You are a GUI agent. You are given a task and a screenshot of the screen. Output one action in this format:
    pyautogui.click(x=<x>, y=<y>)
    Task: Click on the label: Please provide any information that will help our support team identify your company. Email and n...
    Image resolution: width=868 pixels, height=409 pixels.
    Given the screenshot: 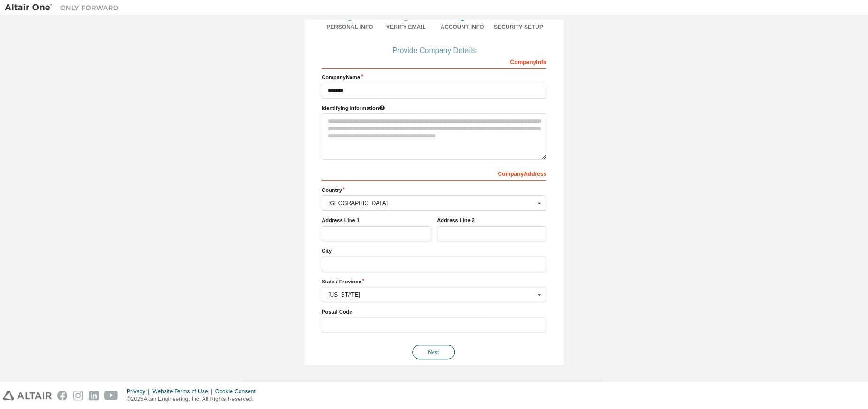 What is the action you would take?
    pyautogui.click(x=434, y=108)
    